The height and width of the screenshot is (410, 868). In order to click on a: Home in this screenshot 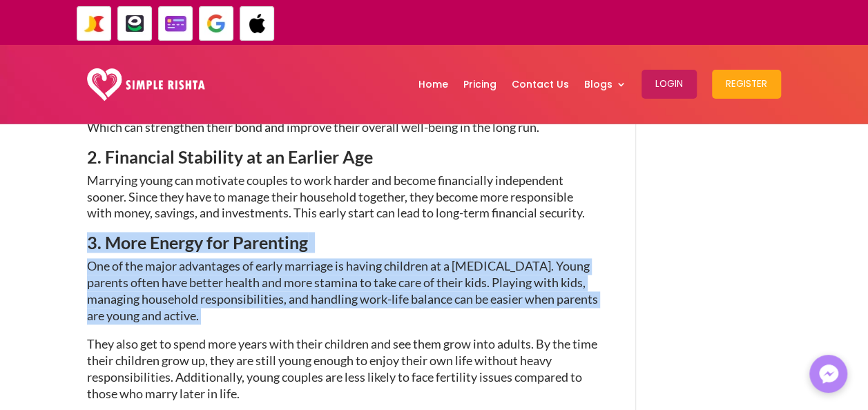, I will do `click(433, 84)`.